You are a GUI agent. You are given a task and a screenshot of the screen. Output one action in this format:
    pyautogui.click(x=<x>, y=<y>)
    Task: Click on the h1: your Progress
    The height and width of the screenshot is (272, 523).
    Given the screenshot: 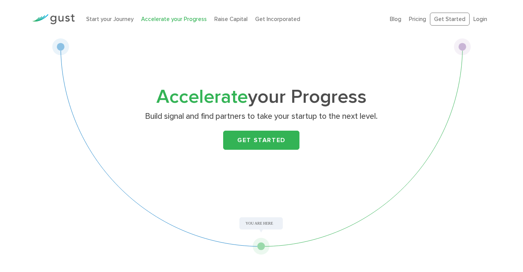 What is the action you would take?
    pyautogui.click(x=261, y=97)
    